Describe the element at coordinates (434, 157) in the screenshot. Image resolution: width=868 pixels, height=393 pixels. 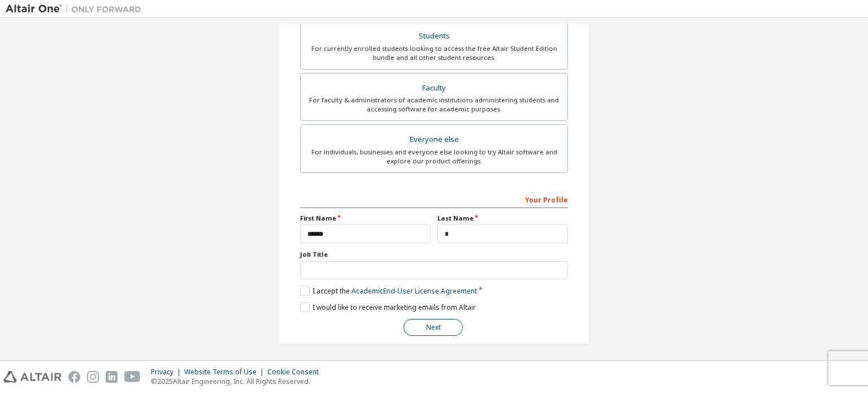
I see `div: For individuals, businesses and everyone else looking to try Altair software and explore our prod...` at that location.